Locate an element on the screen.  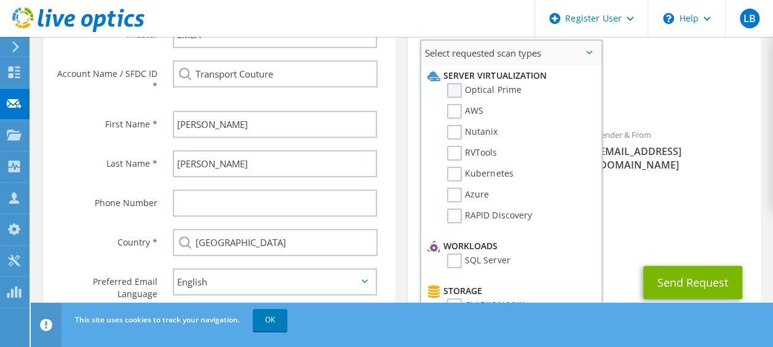
span: Select requested scan types is located at coordinates (511, 53).